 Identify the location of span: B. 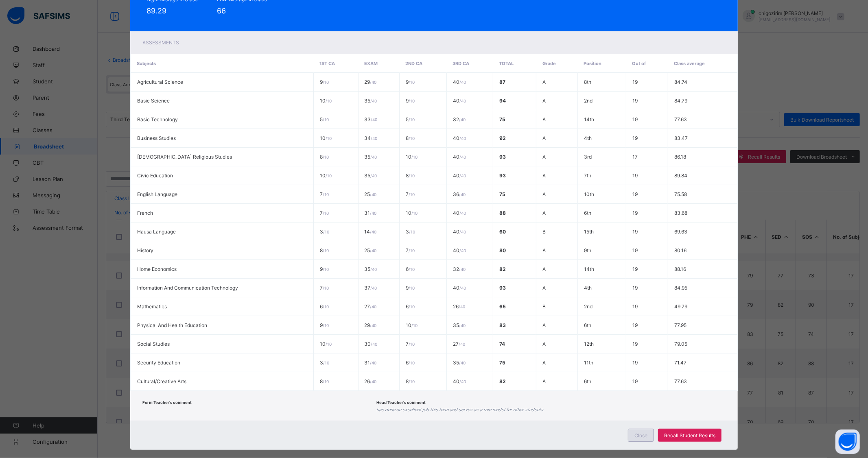
(544, 306).